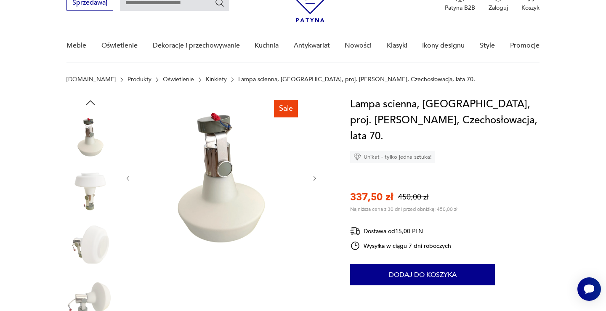 The image size is (606, 311). What do you see at coordinates (312, 45) in the screenshot?
I see `a: Antykwariat` at bounding box center [312, 45].